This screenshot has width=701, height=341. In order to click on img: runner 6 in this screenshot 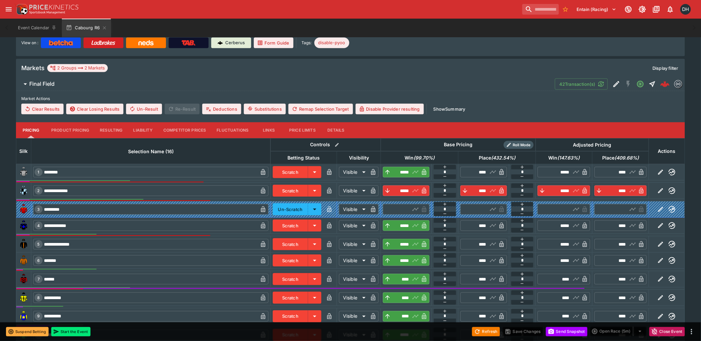, I will do `click(24, 261)`.